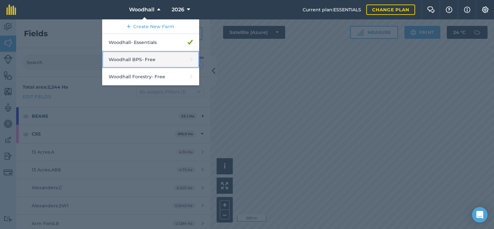 The width and height of the screenshot is (494, 229). Describe the element at coordinates (151, 42) in the screenshot. I see `a: Woodhall- Essentials` at that location.